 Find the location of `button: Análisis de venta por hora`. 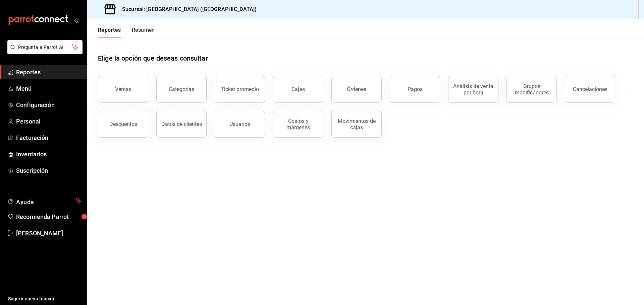

button: Análisis de venta por hora is located at coordinates (473, 89).